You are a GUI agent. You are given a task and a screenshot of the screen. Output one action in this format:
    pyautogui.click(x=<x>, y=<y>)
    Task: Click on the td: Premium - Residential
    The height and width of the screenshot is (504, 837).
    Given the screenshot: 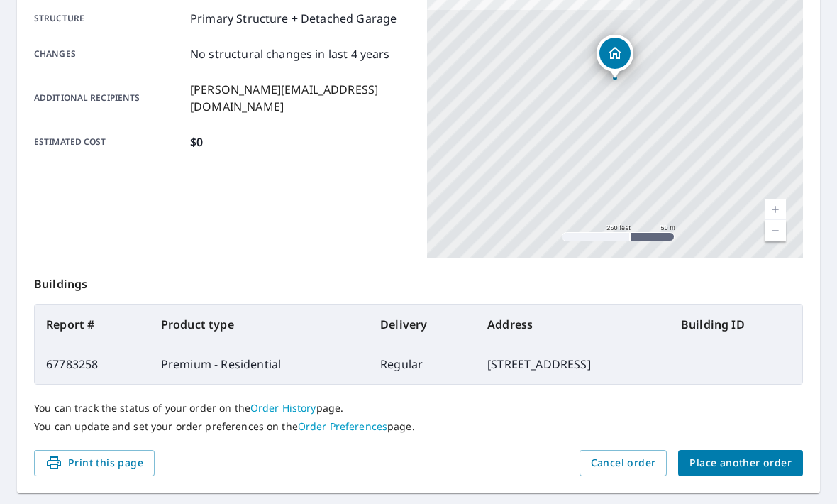 What is the action you would take?
    pyautogui.click(x=259, y=364)
    